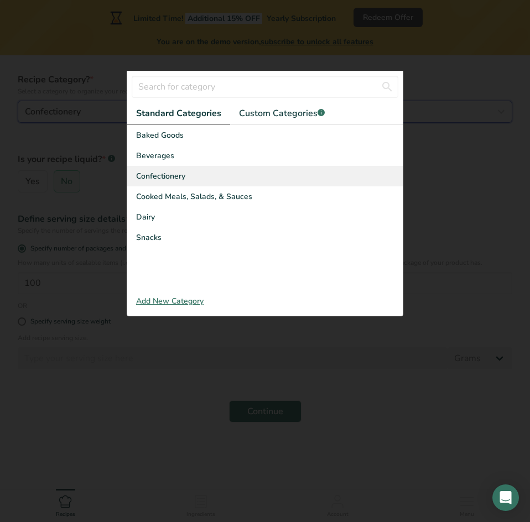  What do you see at coordinates (149, 237) in the screenshot?
I see `span: Snacks` at bounding box center [149, 237].